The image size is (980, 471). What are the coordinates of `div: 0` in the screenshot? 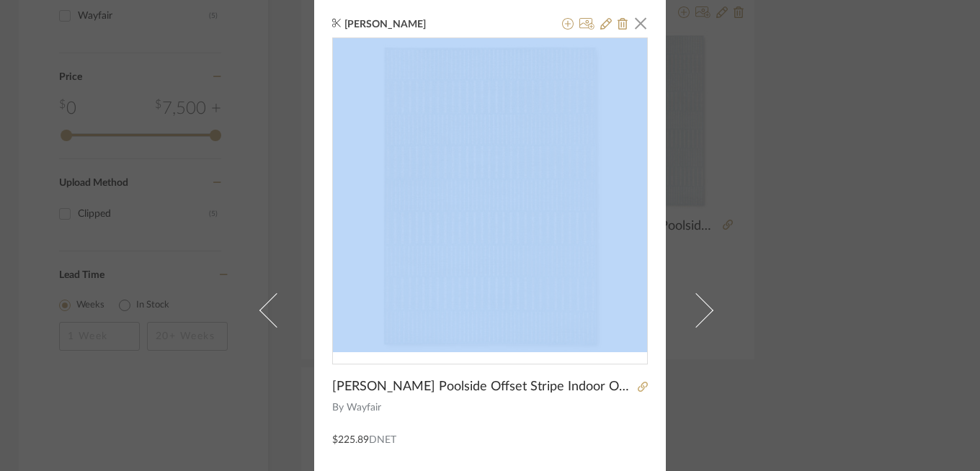 It's located at (490, 195).